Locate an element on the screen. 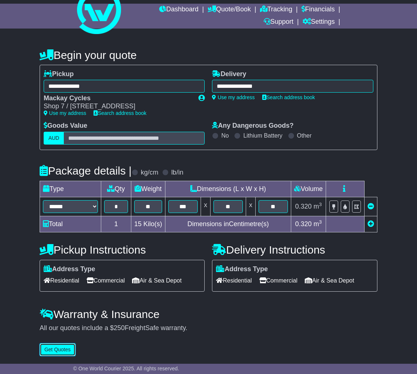 Image resolution: width=417 pixels, height=374 pixels. a: Dashboard is located at coordinates (178, 10).